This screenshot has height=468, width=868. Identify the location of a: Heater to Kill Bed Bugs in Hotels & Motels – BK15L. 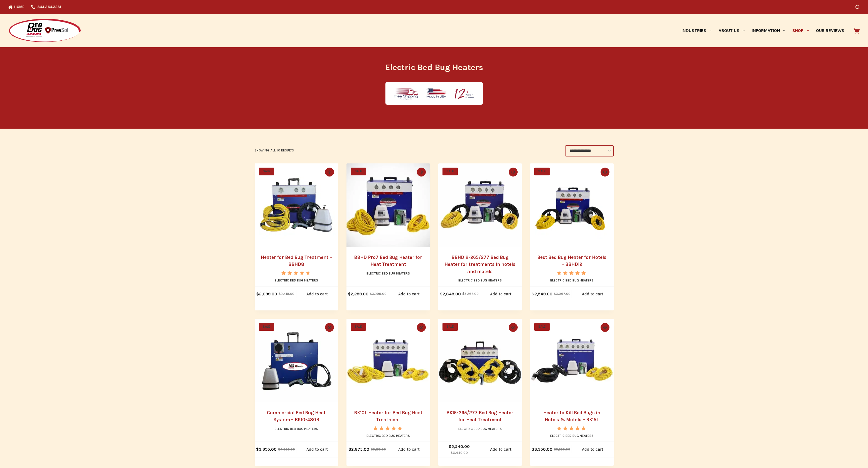
(572, 416).